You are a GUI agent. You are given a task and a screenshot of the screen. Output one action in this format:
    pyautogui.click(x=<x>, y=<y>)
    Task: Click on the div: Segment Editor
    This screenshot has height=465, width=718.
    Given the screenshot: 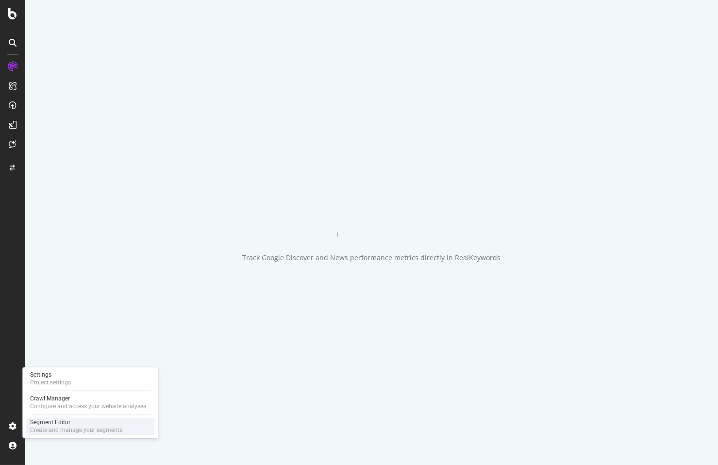 What is the action you would take?
    pyautogui.click(x=76, y=423)
    